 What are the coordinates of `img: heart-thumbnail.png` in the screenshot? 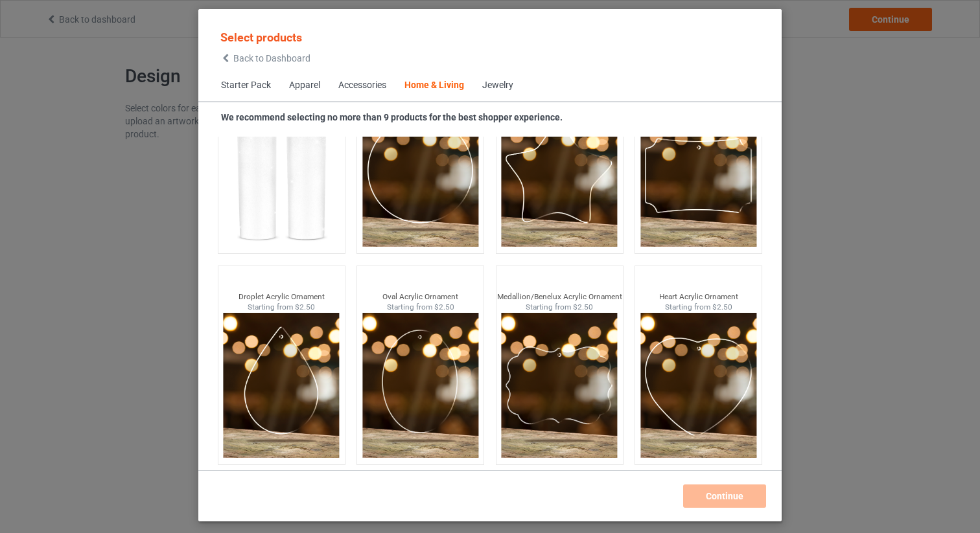 It's located at (698, 385).